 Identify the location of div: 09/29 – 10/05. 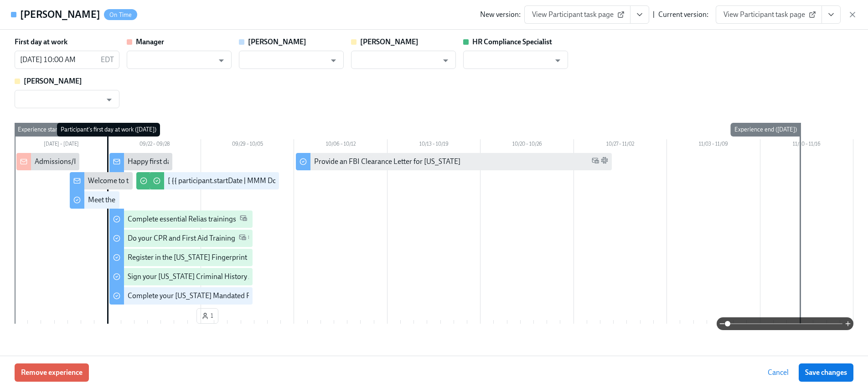
(248, 145).